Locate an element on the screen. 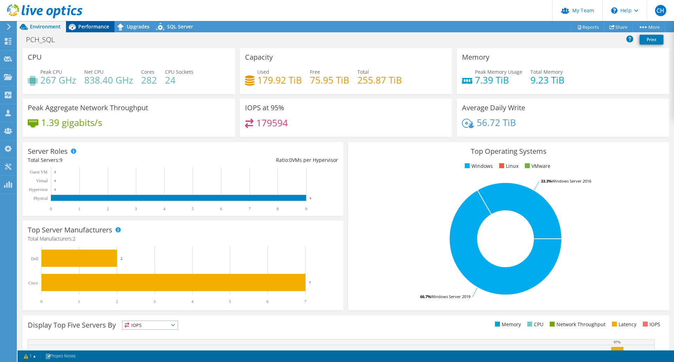  h3: IOPS at 95% is located at coordinates (265, 108).